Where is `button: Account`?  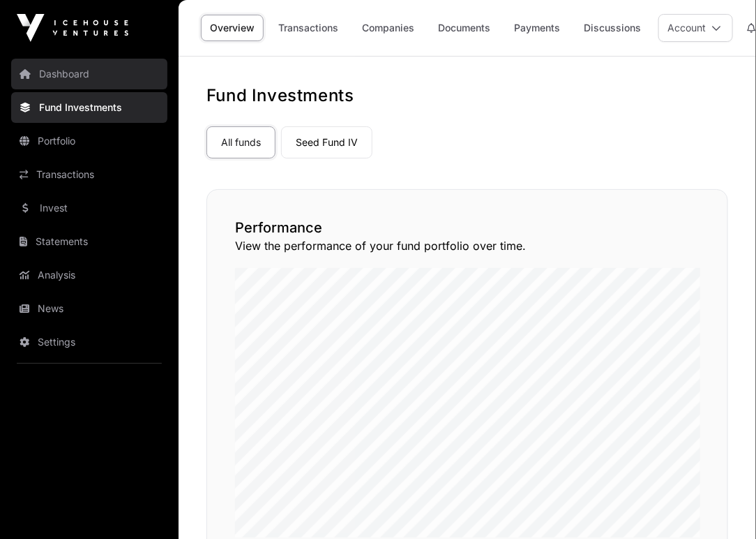
button: Account is located at coordinates (695, 28).